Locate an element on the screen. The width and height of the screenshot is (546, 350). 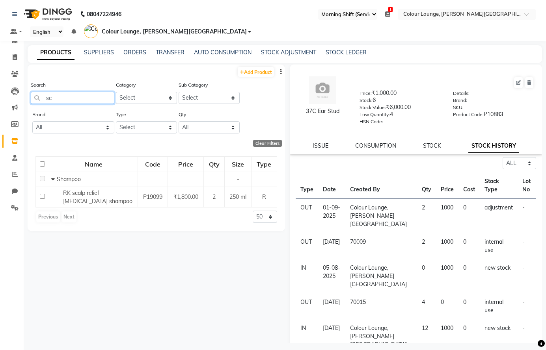
div: P10883 is located at coordinates (493, 116).